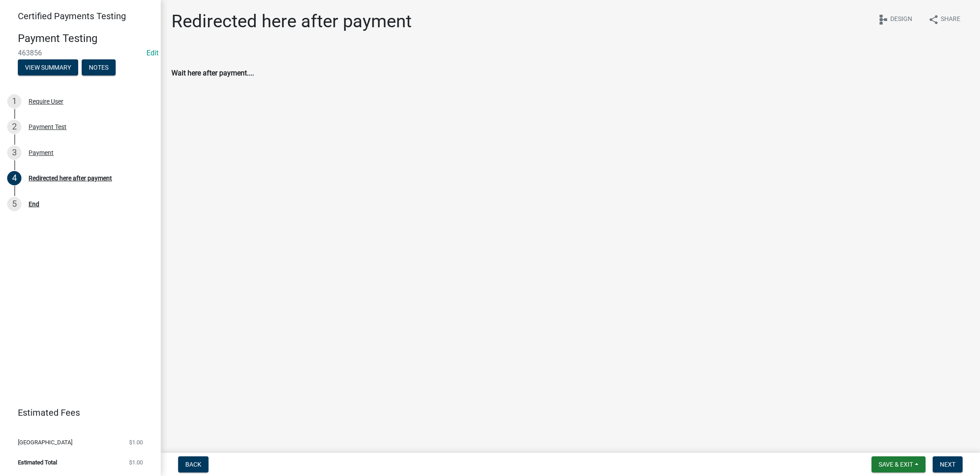 This screenshot has height=476, width=980. I want to click on wm-modal-confirm: Edit Application Number, so click(152, 53).